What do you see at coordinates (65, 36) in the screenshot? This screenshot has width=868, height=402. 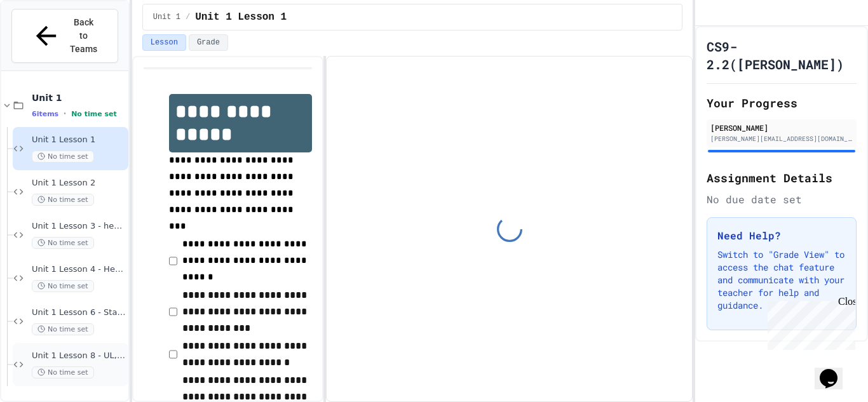 I see `button: Back to Teams` at bounding box center [65, 36].